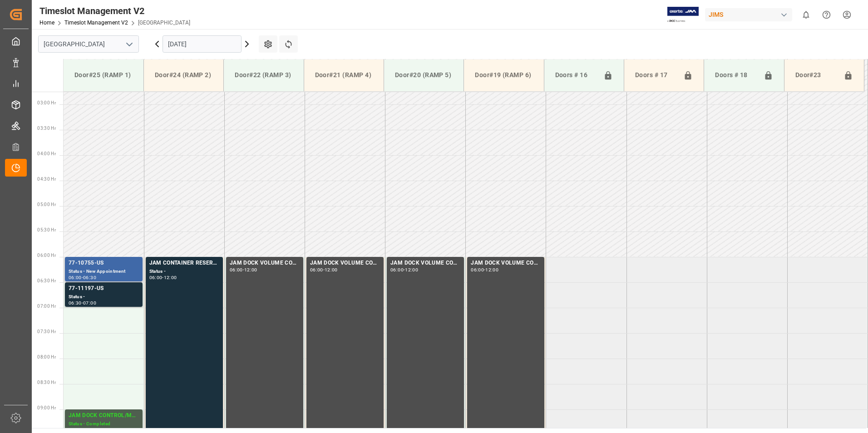  What do you see at coordinates (263, 75) in the screenshot?
I see `div: Door#22 (RAMP 3)` at bounding box center [263, 75].